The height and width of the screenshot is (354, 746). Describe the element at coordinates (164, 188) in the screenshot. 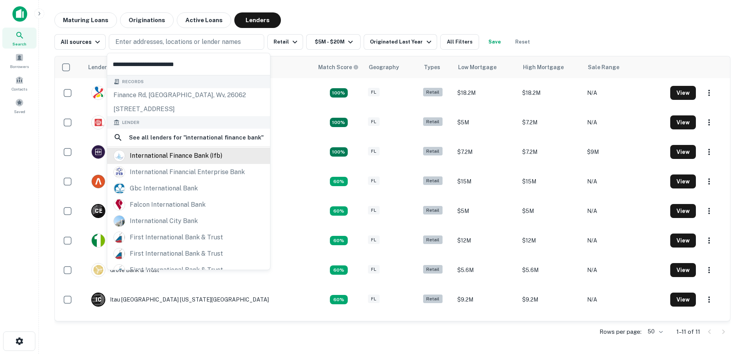

I see `div: gbc international bank` at that location.